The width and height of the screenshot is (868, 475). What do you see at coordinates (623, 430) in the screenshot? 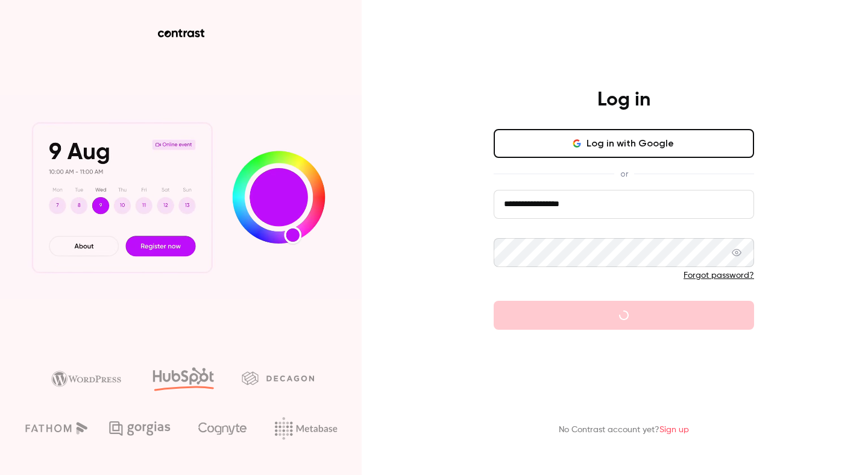
I see `p: No Contrast account yet?` at bounding box center [623, 430].